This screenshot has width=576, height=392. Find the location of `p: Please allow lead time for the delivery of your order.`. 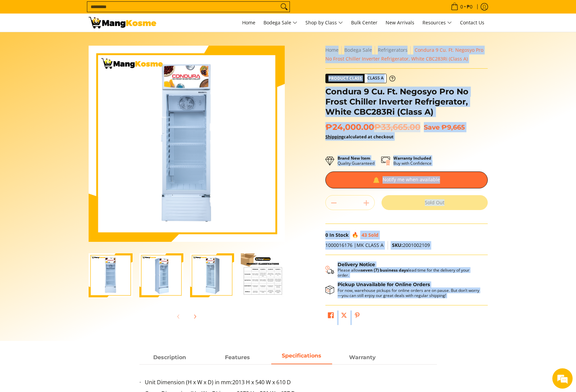

p: Please allow lead time for the delivery of your order. is located at coordinates (409, 273).